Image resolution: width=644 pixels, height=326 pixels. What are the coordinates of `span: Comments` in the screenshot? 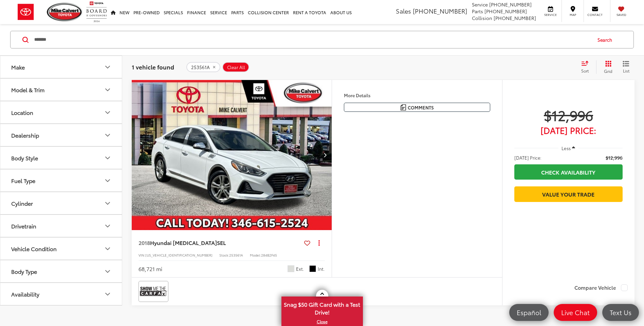 It's located at (421, 108).